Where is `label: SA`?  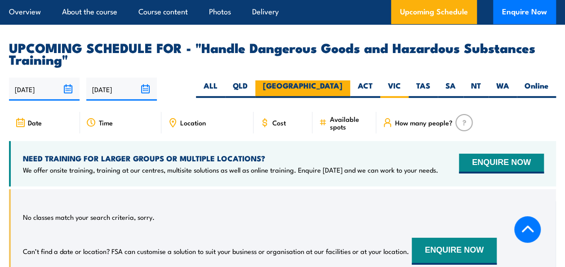
label: SA is located at coordinates (450, 89).